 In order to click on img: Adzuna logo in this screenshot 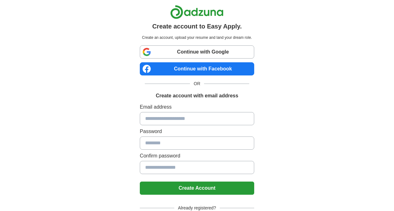, I will do `click(197, 12)`.